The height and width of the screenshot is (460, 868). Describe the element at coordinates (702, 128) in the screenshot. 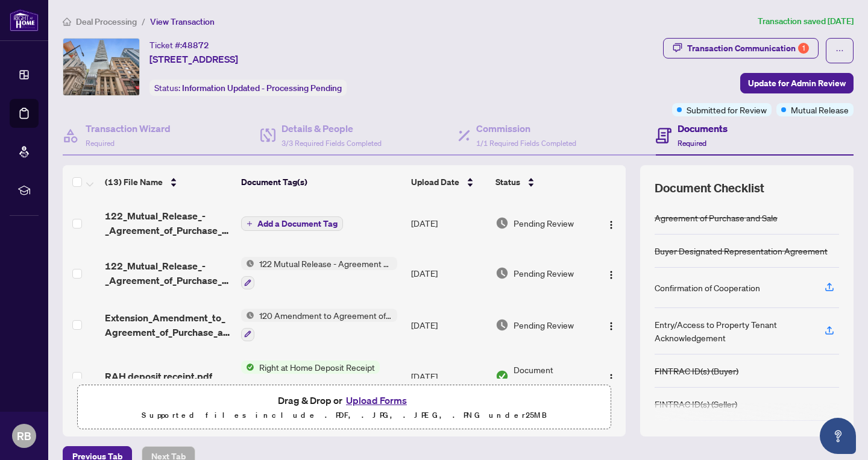

I see `h4: Documents` at that location.